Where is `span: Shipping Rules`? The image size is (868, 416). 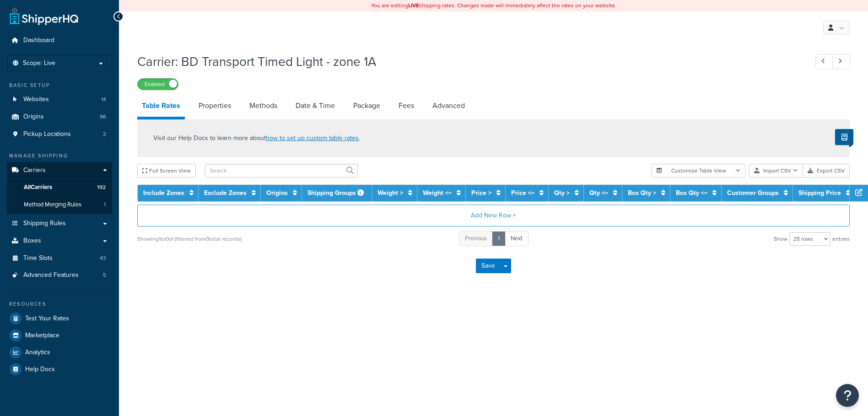 span: Shipping Rules is located at coordinates (45, 223).